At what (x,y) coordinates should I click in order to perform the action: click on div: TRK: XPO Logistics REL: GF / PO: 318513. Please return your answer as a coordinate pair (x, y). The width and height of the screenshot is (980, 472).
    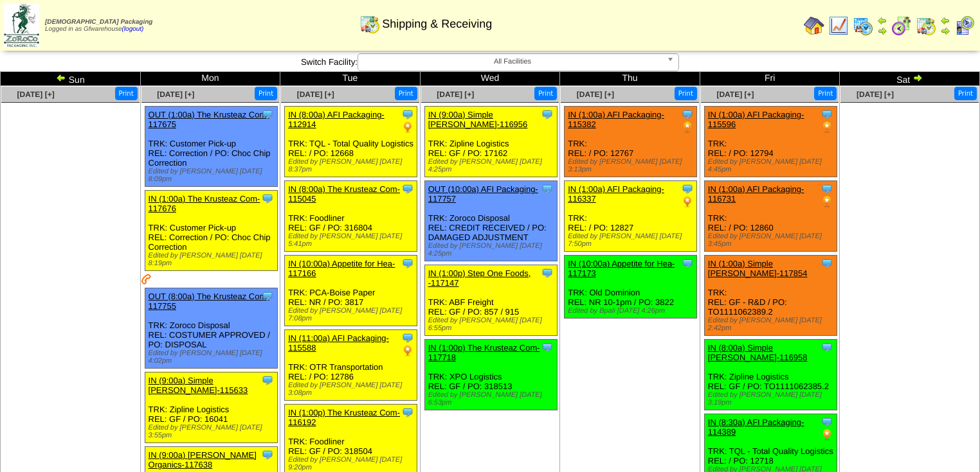
    Looking at the image, I should click on (491, 375).